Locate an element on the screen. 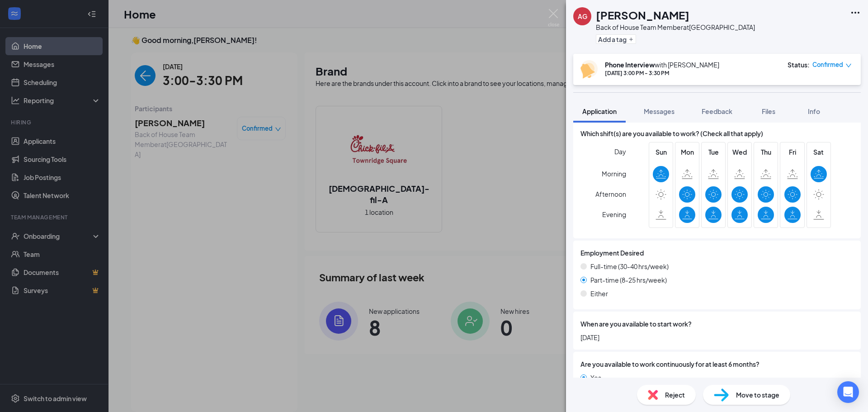 The height and width of the screenshot is (412, 868). div: Open Intercom Messenger is located at coordinates (848, 393).